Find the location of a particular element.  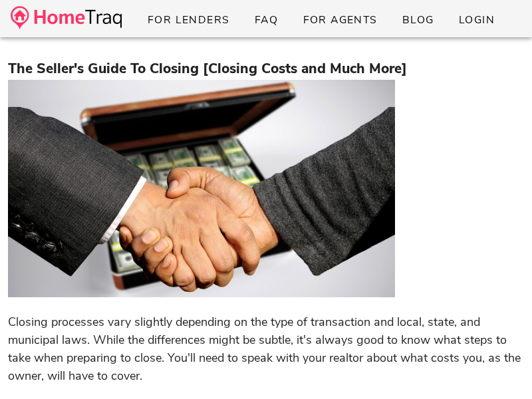

span: For Agents is located at coordinates (339, 20).